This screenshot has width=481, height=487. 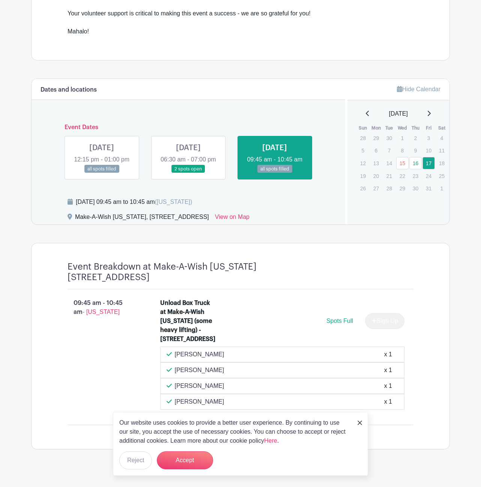 What do you see at coordinates (416, 150) in the screenshot?
I see `p: 9` at bounding box center [416, 150].